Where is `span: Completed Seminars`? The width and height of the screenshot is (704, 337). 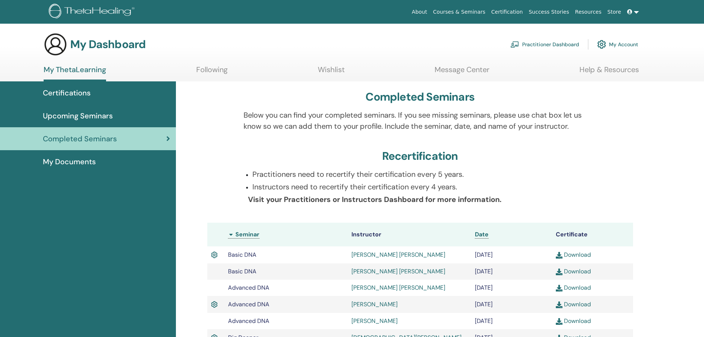
span: Completed Seminars is located at coordinates (80, 139).